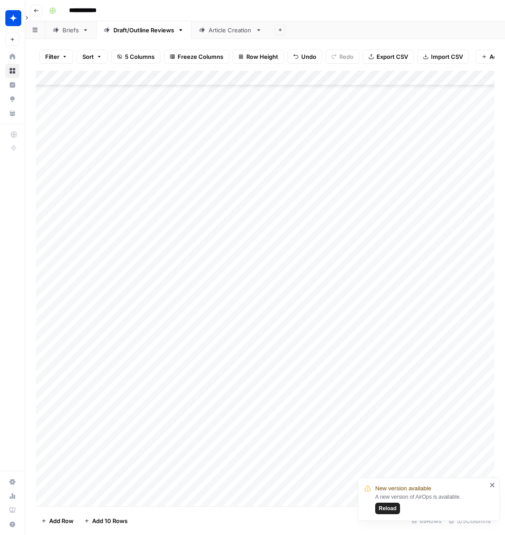 The image size is (505, 535). I want to click on button: Workspace: Wiz, so click(12, 18).